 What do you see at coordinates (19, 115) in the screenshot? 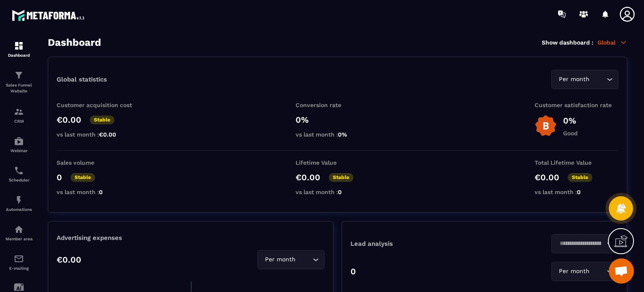
I see `a: formationformationCRM` at bounding box center [19, 115].